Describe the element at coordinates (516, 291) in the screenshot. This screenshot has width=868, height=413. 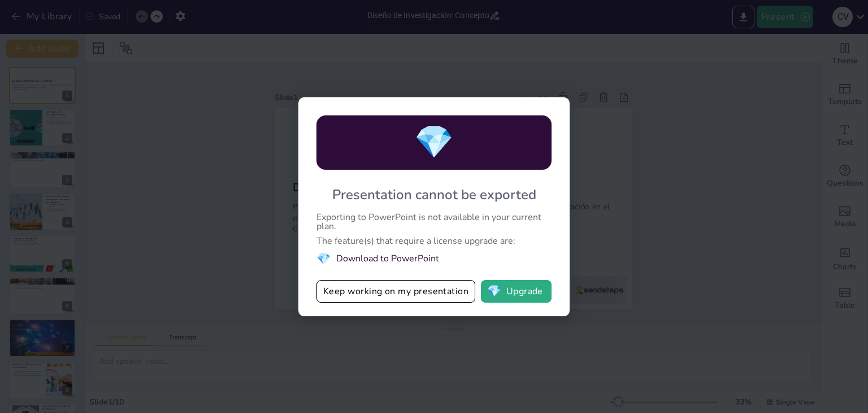
I see `button: diamondUpgrade` at that location.